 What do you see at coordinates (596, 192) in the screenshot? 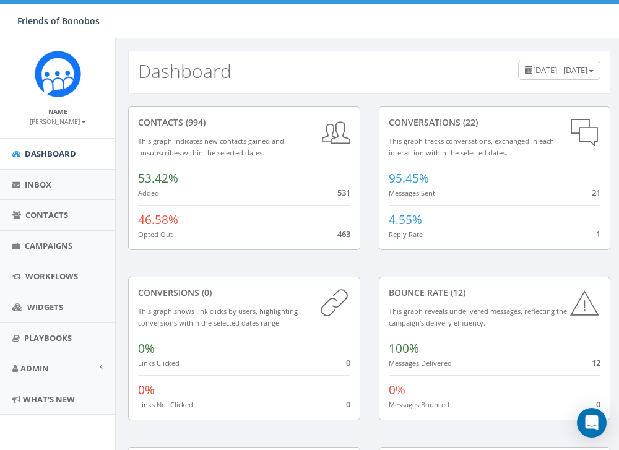
I see `span: 21` at bounding box center [596, 192].